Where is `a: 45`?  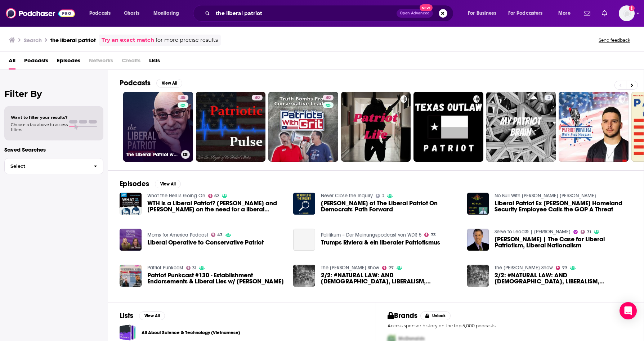 a: 45 is located at coordinates (183, 98).